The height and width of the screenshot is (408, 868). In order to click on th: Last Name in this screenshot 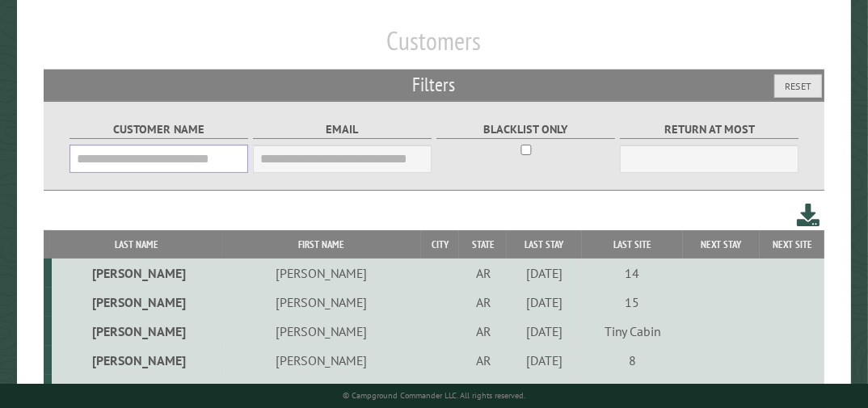, I will do `click(137, 244)`.